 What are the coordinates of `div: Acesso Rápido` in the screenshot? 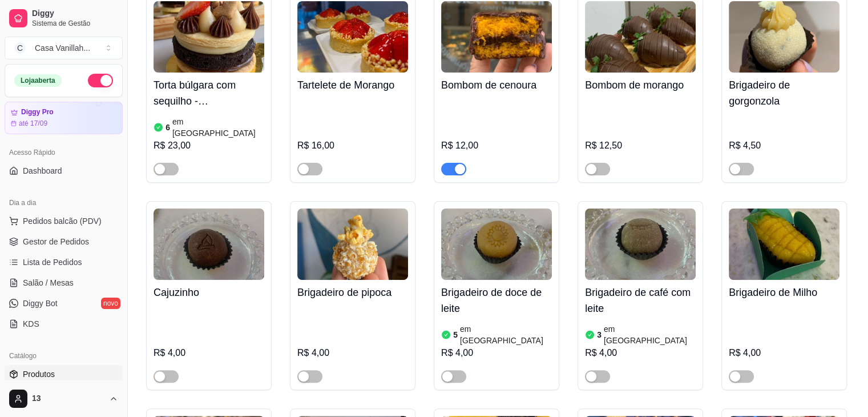 It's located at (63, 152).